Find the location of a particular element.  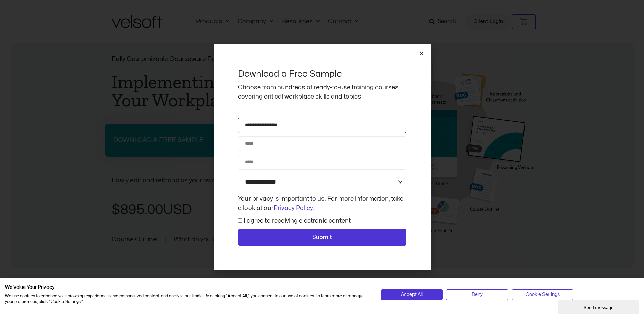

span: Deny is located at coordinates (477, 295).